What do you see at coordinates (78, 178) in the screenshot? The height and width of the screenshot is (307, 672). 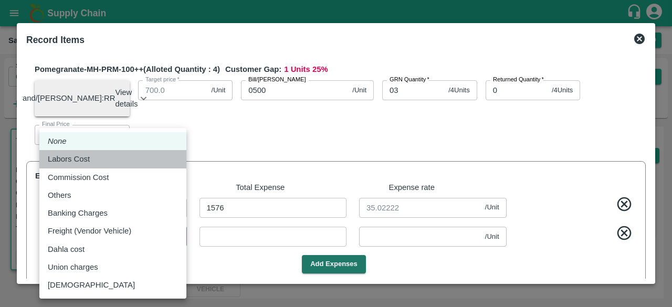 I see `p: Commission Cost` at bounding box center [78, 178].